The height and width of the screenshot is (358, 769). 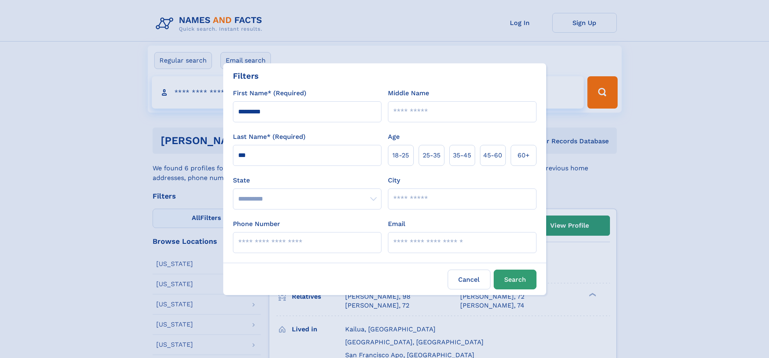 I want to click on div: Filters, so click(x=246, y=76).